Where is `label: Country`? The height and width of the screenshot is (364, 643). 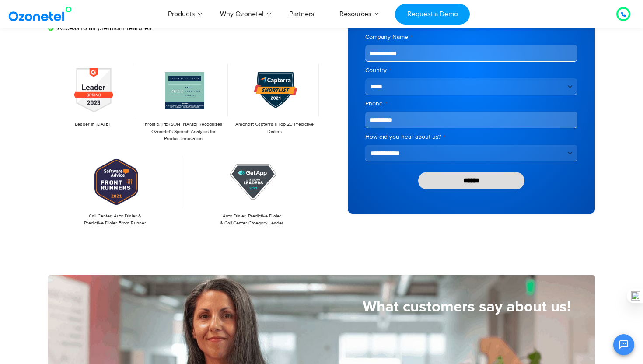 label: Country is located at coordinates (471, 71).